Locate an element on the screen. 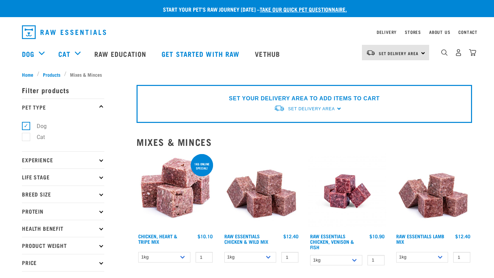  p: SET YOUR DELIVERY AREA TO ADD ITEMS TO CART is located at coordinates (304, 99).